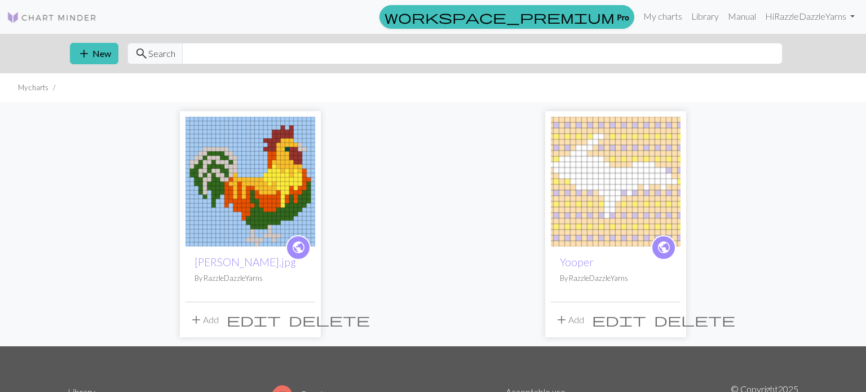 The height and width of the screenshot is (392, 866). I want to click on button: New, so click(94, 54).